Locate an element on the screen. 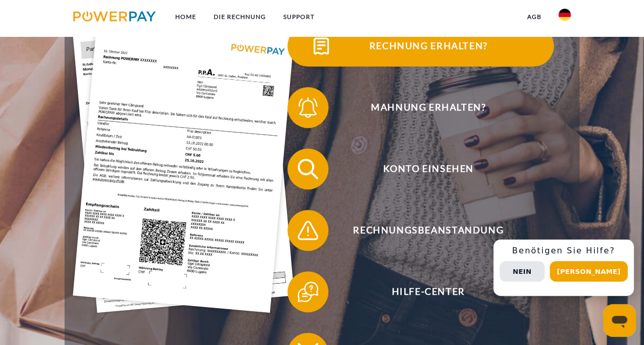 The width and height of the screenshot is (644, 345). a: SUPPORT is located at coordinates (299, 17).